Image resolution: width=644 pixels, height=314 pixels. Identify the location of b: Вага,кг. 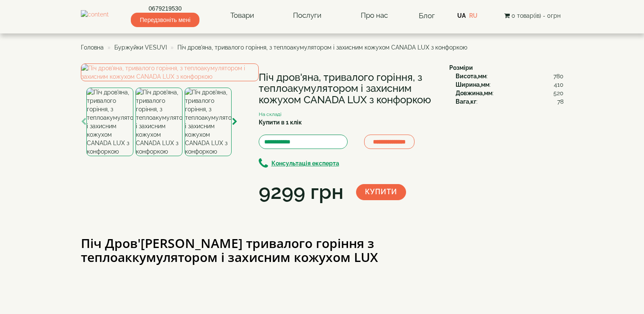
(466, 102).